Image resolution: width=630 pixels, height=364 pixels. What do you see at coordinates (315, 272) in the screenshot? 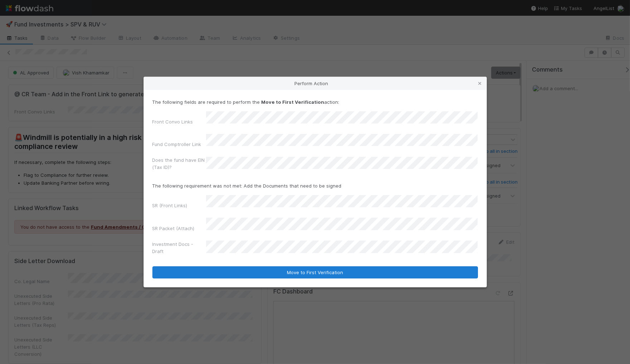
I see `button: Move to First Verification` at bounding box center [315, 272].